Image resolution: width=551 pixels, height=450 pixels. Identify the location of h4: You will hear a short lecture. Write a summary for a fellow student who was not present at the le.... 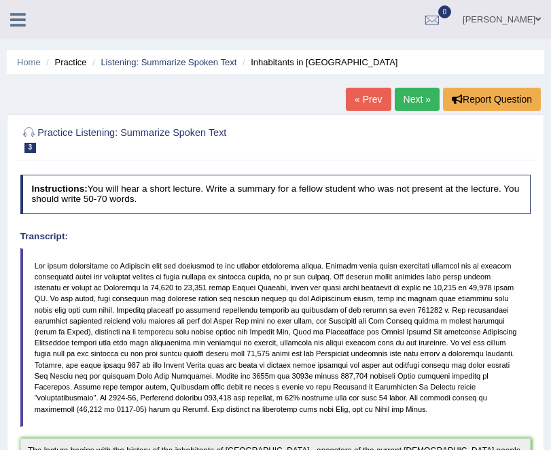
(276, 194).